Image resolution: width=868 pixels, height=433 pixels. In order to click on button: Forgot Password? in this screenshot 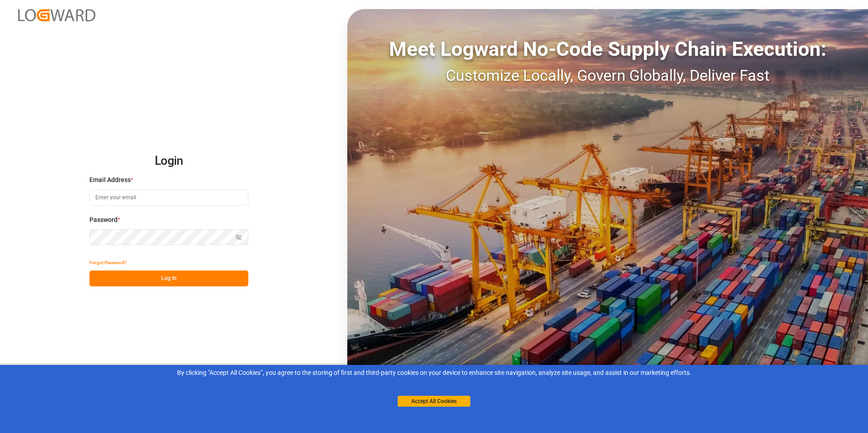, I will do `click(108, 262)`.